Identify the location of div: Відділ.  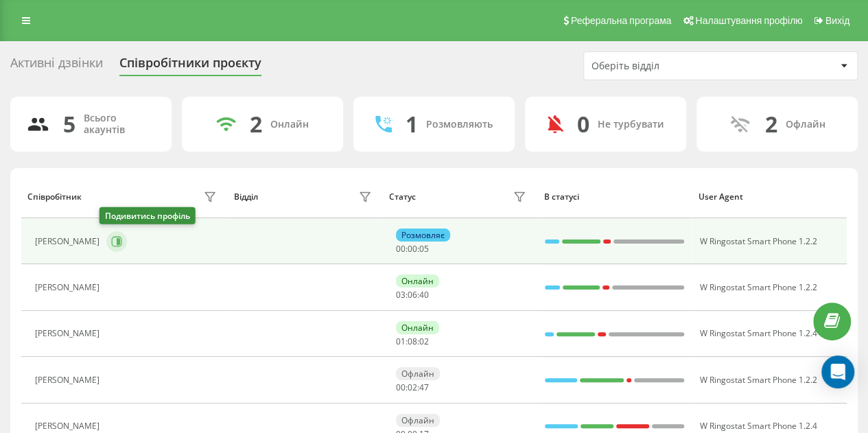
(245, 197).